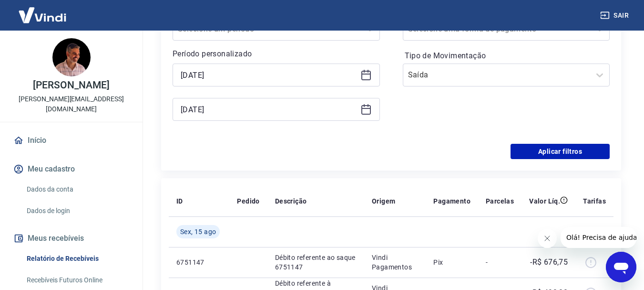 The image size is (644, 290). What do you see at coordinates (268, 110) in the screenshot?
I see `input: Data final` at bounding box center [268, 110].